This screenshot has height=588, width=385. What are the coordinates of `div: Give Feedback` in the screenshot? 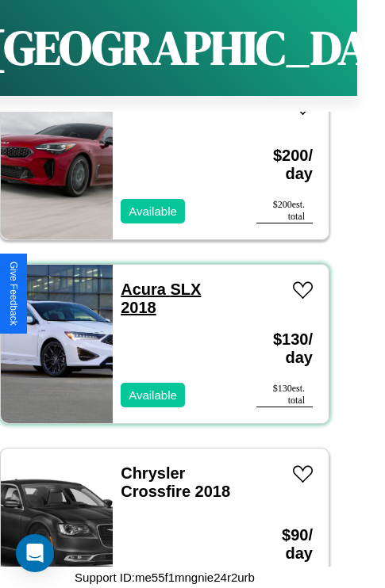 It's located at (13, 293).